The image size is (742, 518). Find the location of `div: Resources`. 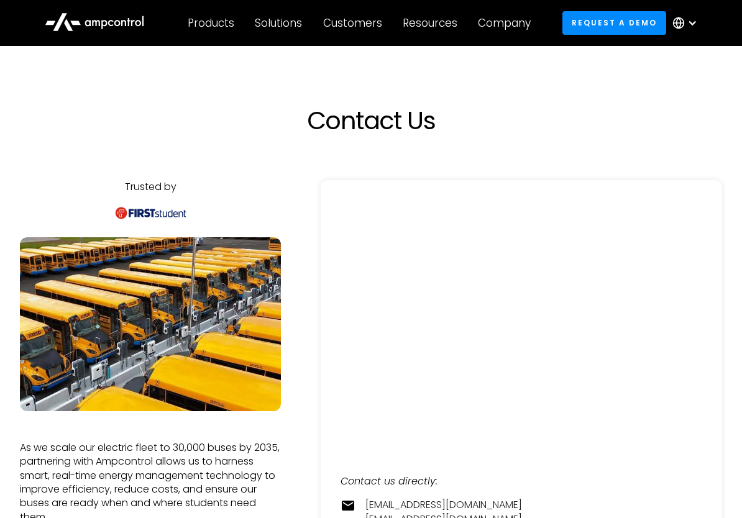

div: Resources is located at coordinates (430, 23).